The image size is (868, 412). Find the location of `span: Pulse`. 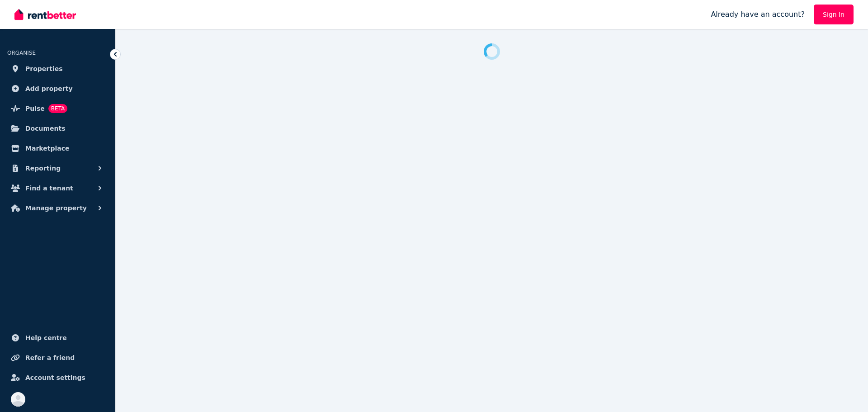

span: Pulse is located at coordinates (35, 108).